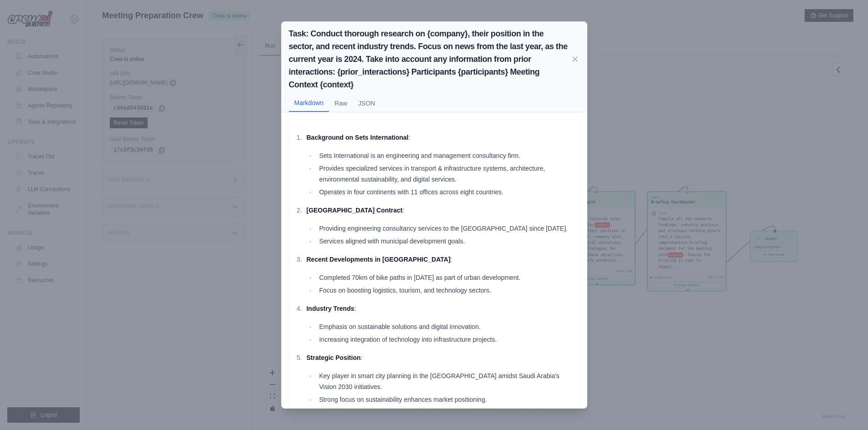  I want to click on li: Operates in four continents with 11 offices across eight countries., so click(445, 192).